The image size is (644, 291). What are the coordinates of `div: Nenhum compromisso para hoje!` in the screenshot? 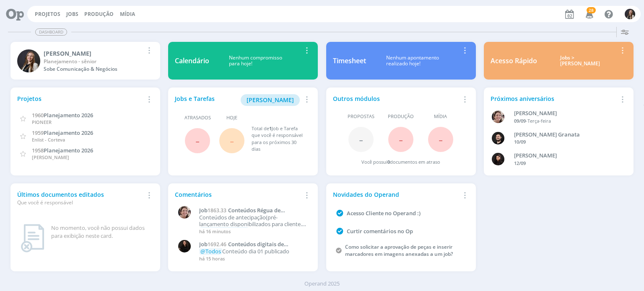 It's located at (255, 61).